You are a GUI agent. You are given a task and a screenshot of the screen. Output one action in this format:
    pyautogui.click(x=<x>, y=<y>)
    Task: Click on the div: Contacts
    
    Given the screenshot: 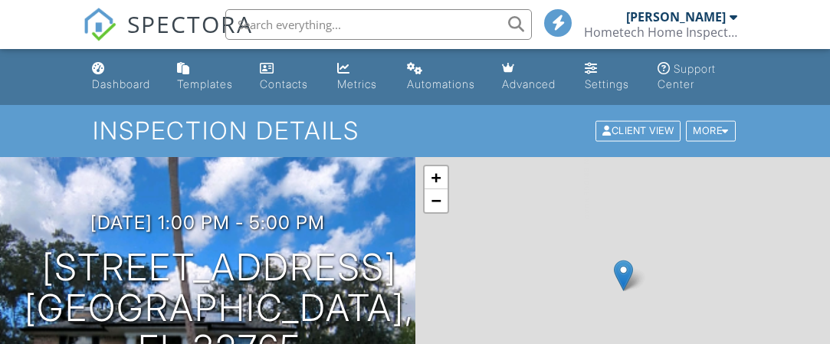 What is the action you would take?
    pyautogui.click(x=283, y=84)
    